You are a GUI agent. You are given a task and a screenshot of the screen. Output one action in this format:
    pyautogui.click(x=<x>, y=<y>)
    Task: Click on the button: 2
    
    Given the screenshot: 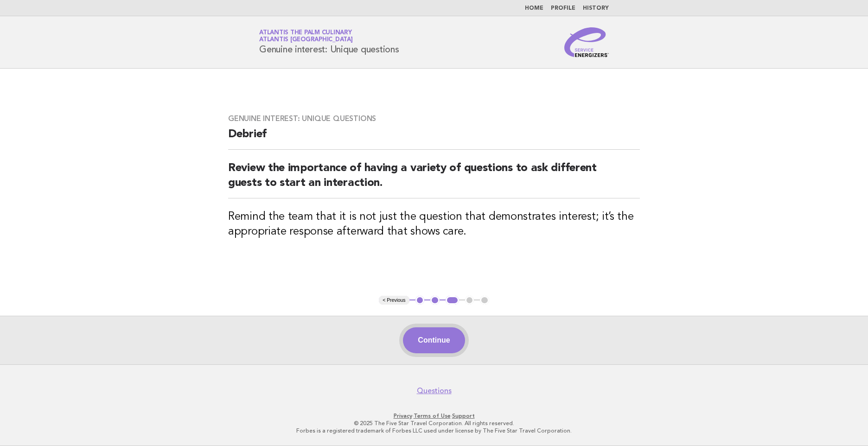 What is the action you would take?
    pyautogui.click(x=435, y=300)
    